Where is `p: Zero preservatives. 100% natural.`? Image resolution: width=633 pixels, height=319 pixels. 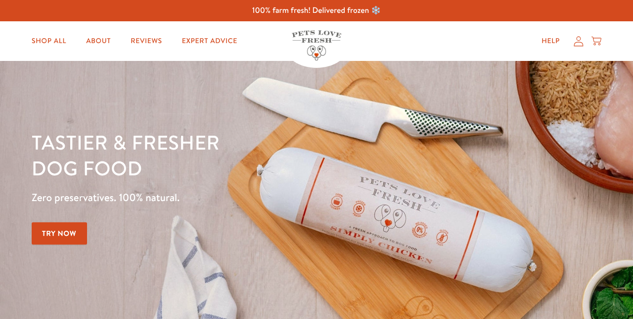
p: Zero preservatives. 100% natural. is located at coordinates (222, 197).